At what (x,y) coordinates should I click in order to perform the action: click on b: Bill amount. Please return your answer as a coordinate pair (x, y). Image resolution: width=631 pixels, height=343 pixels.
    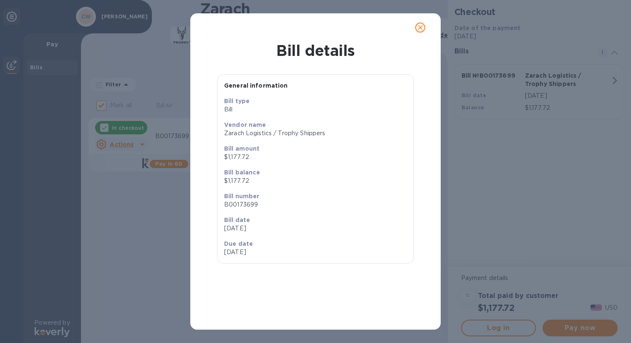
    Looking at the image, I should click on (242, 149).